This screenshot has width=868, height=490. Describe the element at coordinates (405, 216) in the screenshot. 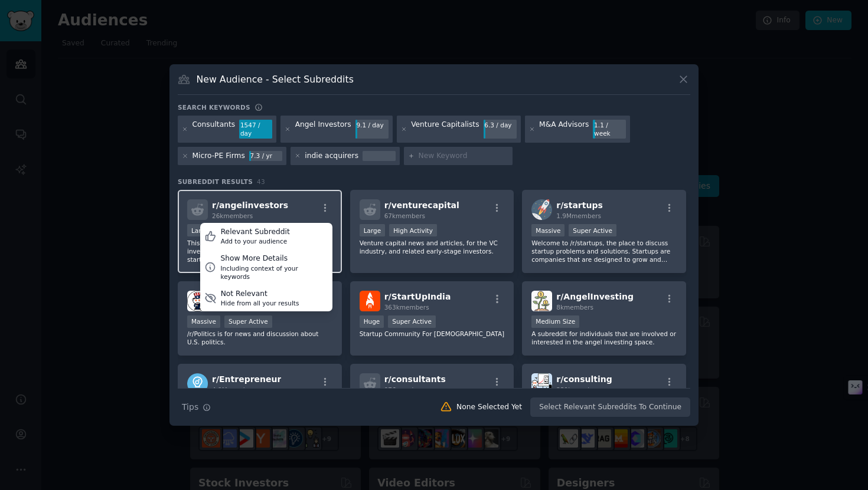

I see `span: 67k members` at that location.